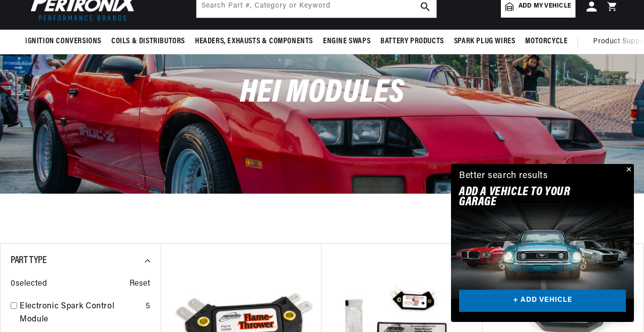 Image resolution: width=644 pixels, height=332 pixels. I want to click on summary: Coils & Distributors, so click(148, 42).